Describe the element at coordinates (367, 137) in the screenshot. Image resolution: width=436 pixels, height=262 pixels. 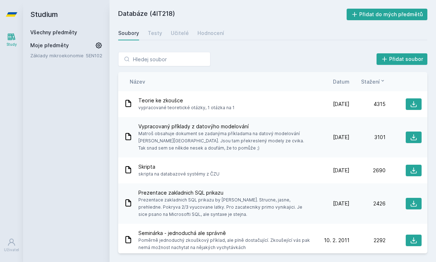
I see `div: 3101` at that location.